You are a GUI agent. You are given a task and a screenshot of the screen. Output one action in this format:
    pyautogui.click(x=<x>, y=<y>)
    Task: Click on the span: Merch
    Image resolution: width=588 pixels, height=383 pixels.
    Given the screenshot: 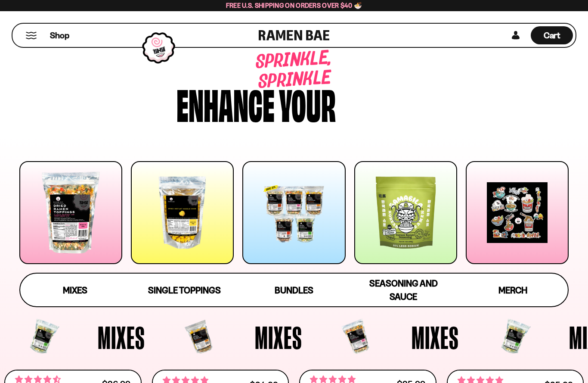 What is the action you would take?
    pyautogui.click(x=512, y=290)
    